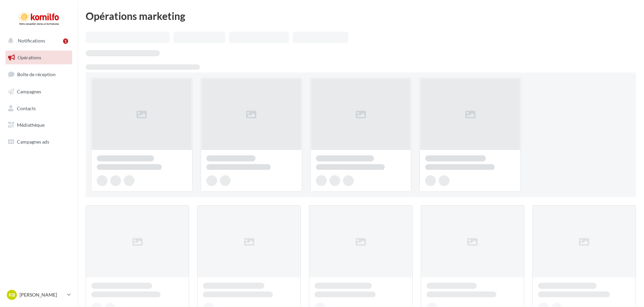  What do you see at coordinates (39, 108) in the screenshot?
I see `a: Contacts` at bounding box center [39, 108].